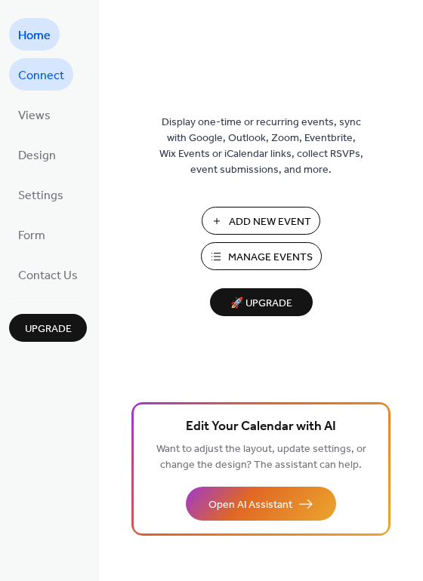 Image resolution: width=423 pixels, height=581 pixels. Describe the element at coordinates (34, 115) in the screenshot. I see `span: Views` at that location.